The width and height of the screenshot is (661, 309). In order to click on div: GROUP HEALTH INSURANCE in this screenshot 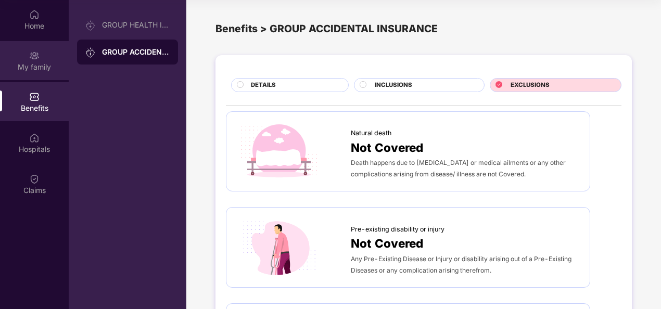, I will do `click(136, 25)`.